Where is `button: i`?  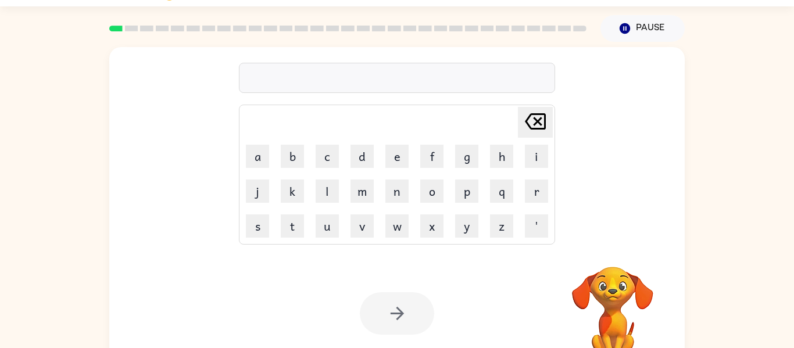 button: i is located at coordinates (536, 156).